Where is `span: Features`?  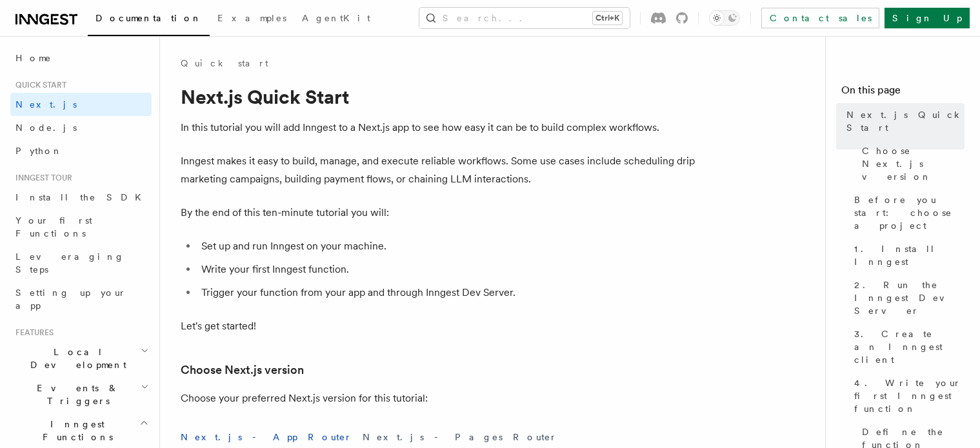 span: Features is located at coordinates (31, 333).